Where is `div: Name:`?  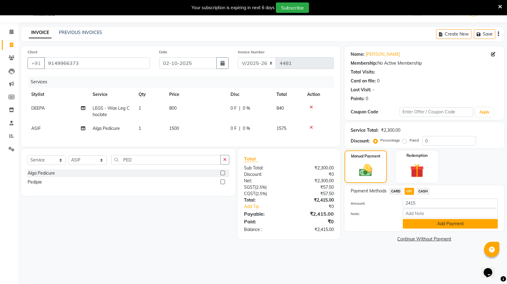 div: Name: is located at coordinates (358, 54).